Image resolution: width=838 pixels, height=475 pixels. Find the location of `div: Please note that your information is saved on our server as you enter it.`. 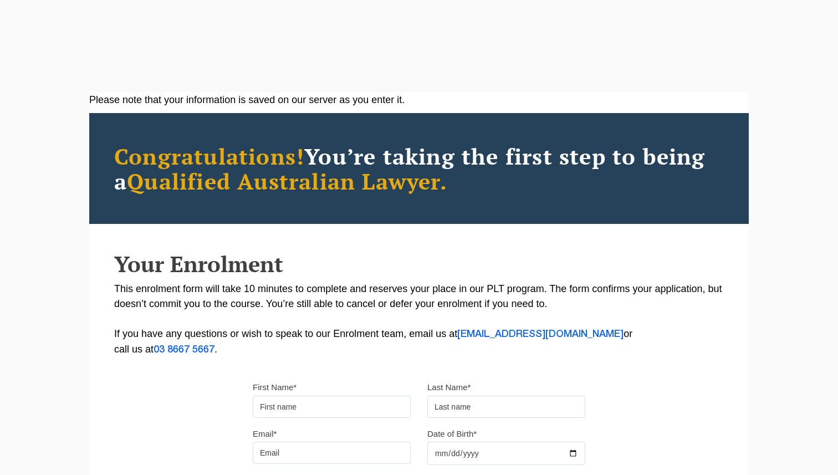

div: Please note that your information is saved on our server as you enter it. is located at coordinates (419, 100).